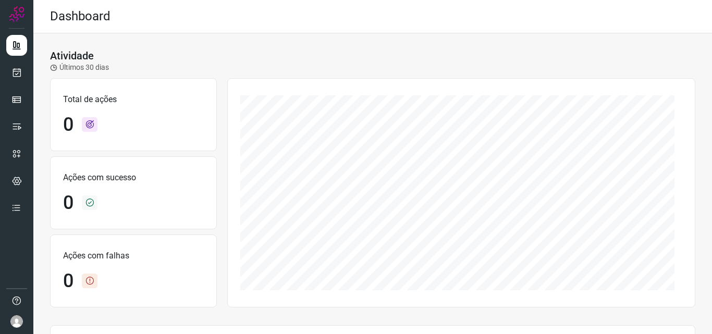 This screenshot has width=712, height=334. Describe the element at coordinates (133, 100) in the screenshot. I see `p: Total de ações` at that location.